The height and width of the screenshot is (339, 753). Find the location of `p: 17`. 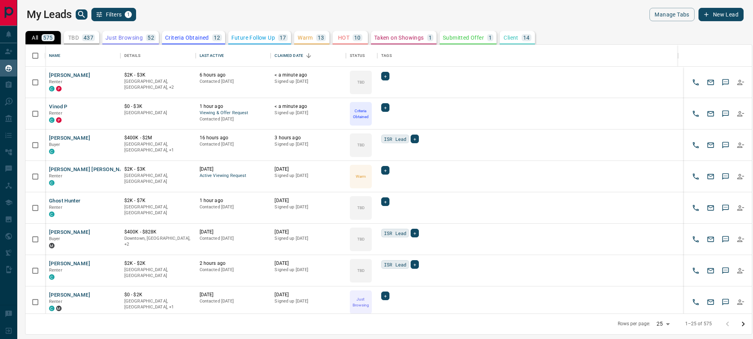

p: 17 is located at coordinates (283, 38).